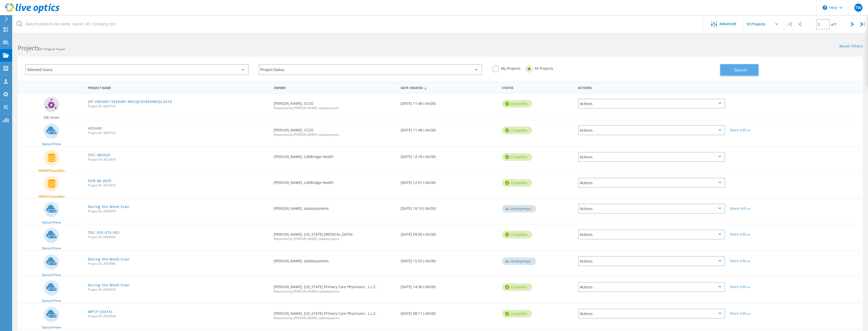 The height and width of the screenshot is (331, 868). I want to click on span: 67 Projects Found, so click(52, 49).